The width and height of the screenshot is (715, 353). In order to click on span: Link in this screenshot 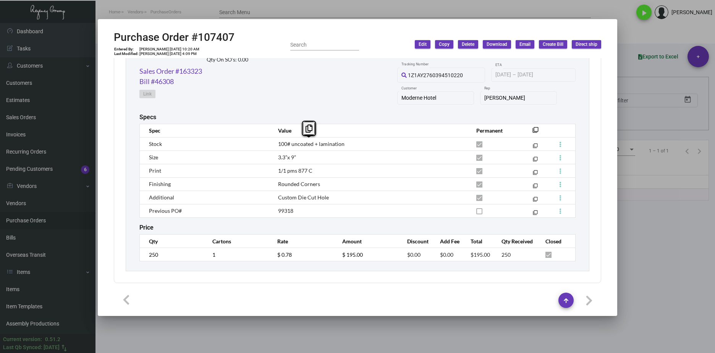, I will do `click(147, 94)`.